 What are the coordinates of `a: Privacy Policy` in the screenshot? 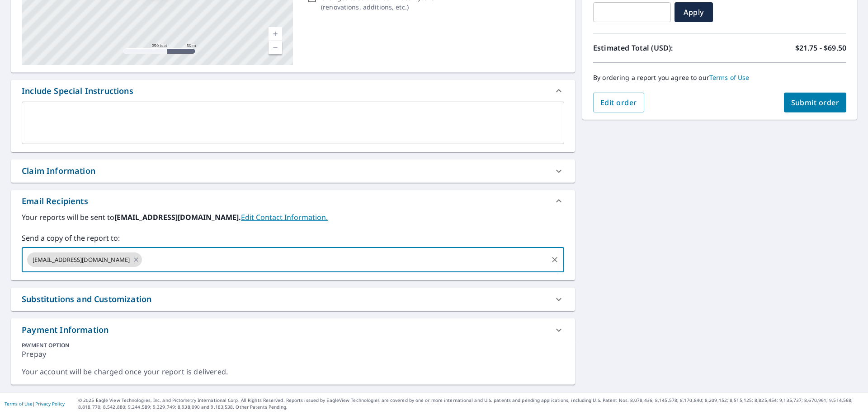 It's located at (50, 404).